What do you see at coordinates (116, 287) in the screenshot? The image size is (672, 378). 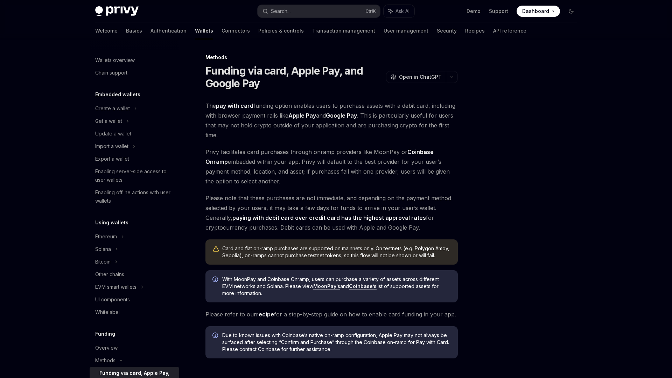 I see `div: EVM smart wallets` at bounding box center [116, 287].